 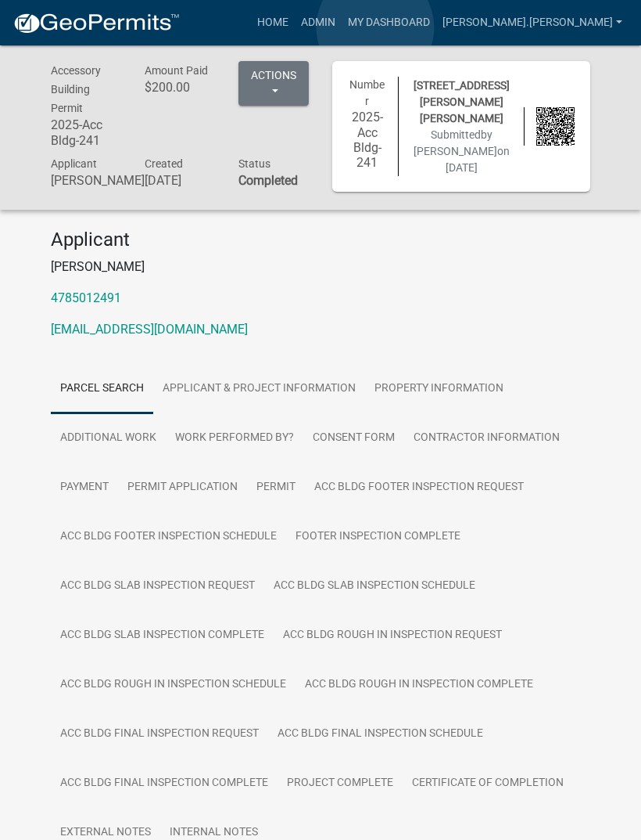 What do you see at coordinates (259, 389) in the screenshot?
I see `a: Applicant & Project Information` at bounding box center [259, 389].